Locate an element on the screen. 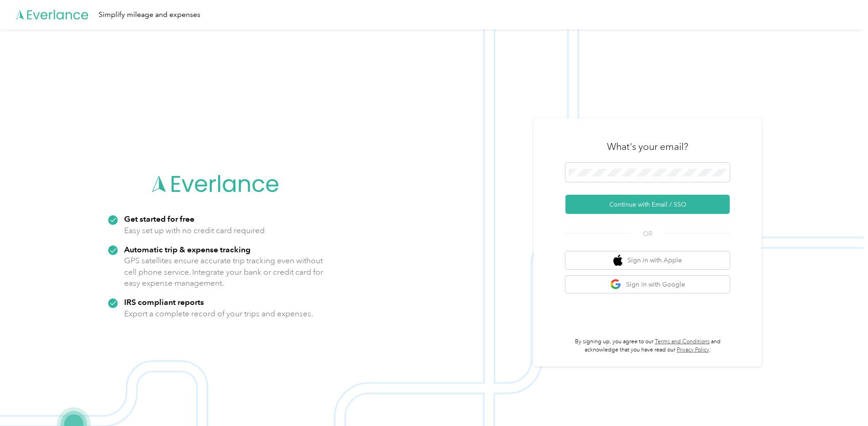 The width and height of the screenshot is (868, 426). div: Simplify mileage and expenses is located at coordinates (149, 15).